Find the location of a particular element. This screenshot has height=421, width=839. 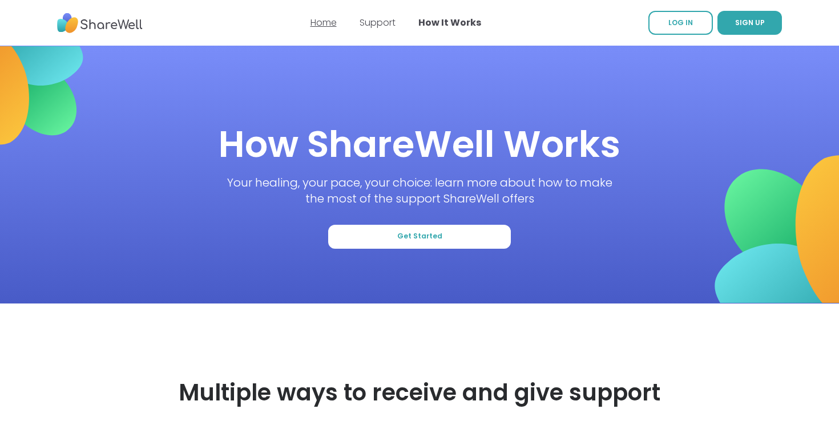

span: SIGN UP is located at coordinates (750, 22).